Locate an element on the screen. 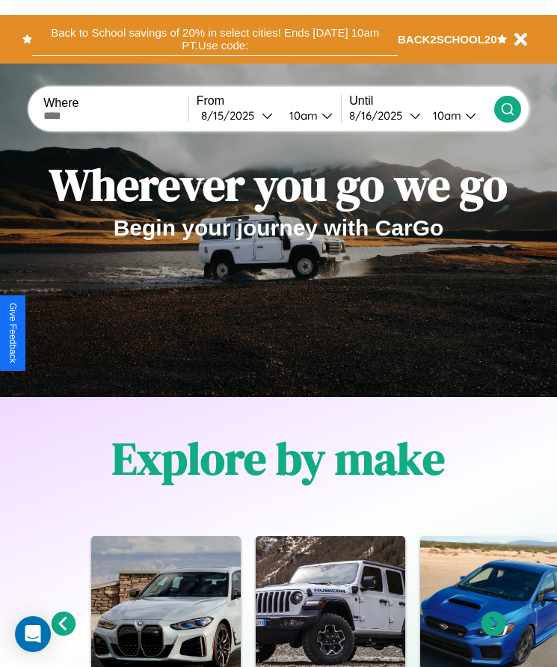 Image resolution: width=557 pixels, height=667 pixels. label: From is located at coordinates (269, 101).